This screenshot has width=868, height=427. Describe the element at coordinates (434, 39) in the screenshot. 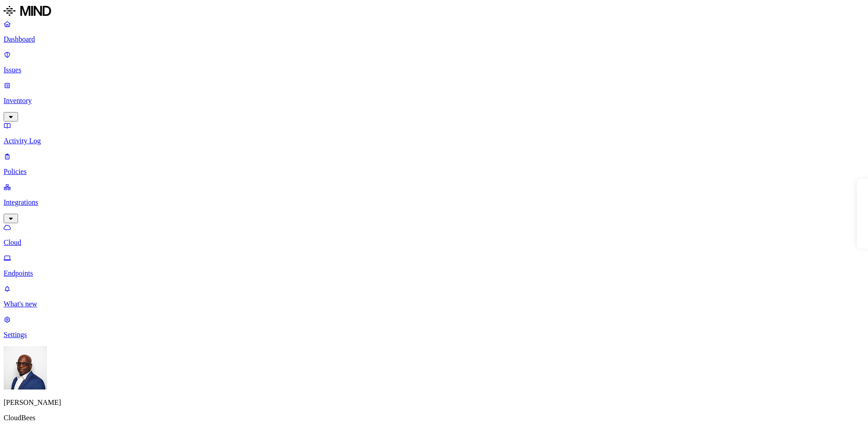

I see `p: Dashboard` at that location.